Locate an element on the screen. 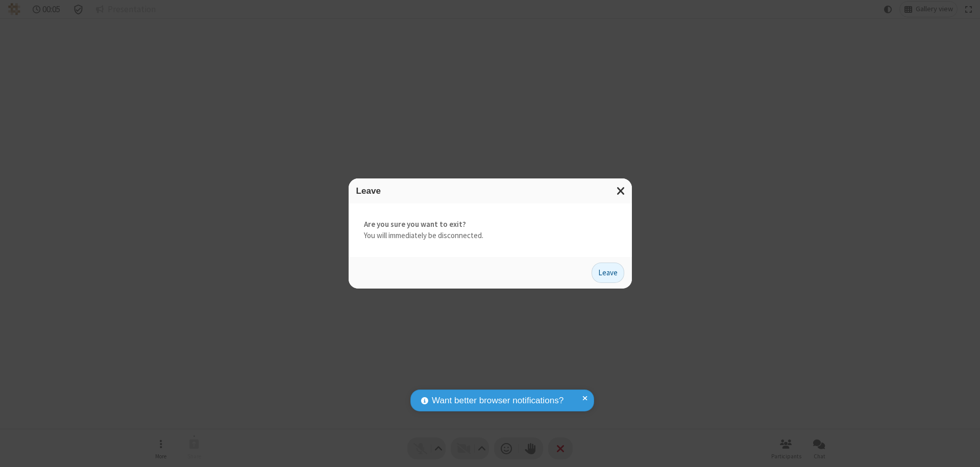 This screenshot has height=467, width=980. button: Leave is located at coordinates (608, 273).